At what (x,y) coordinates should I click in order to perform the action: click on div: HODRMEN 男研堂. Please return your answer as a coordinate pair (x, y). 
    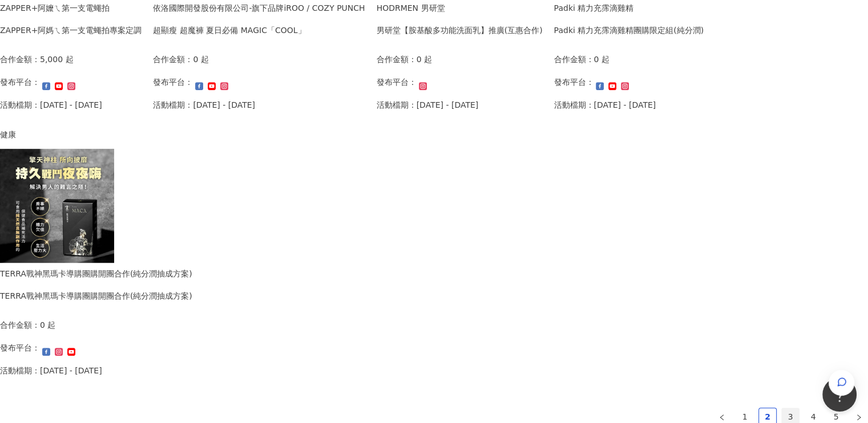
    Looking at the image, I should click on (460, 8).